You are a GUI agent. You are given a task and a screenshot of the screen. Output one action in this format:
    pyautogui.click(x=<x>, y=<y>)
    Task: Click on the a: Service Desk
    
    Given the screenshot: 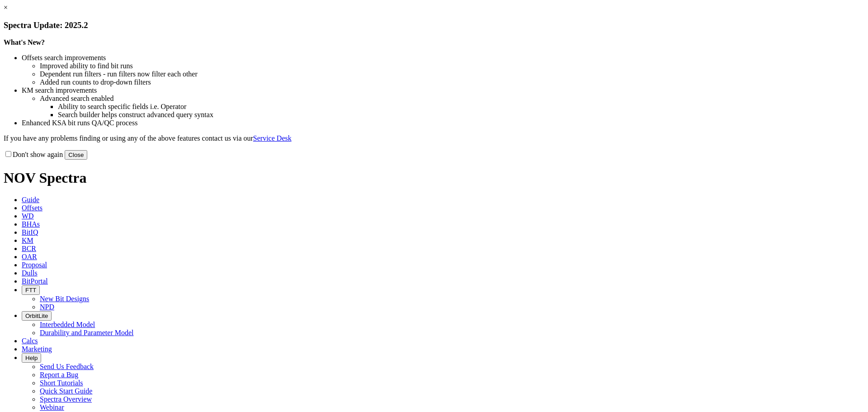 What is the action you would take?
    pyautogui.click(x=272, y=138)
    